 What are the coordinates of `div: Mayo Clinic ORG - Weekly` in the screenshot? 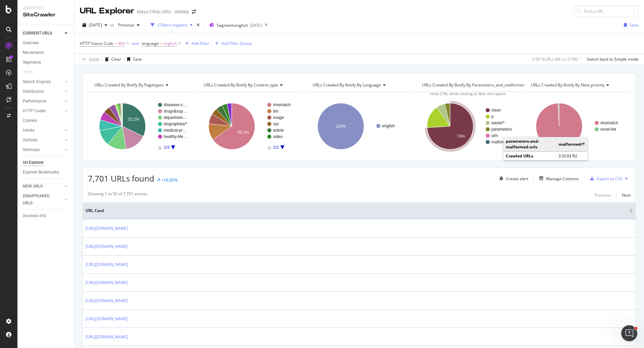 It's located at (163, 12).